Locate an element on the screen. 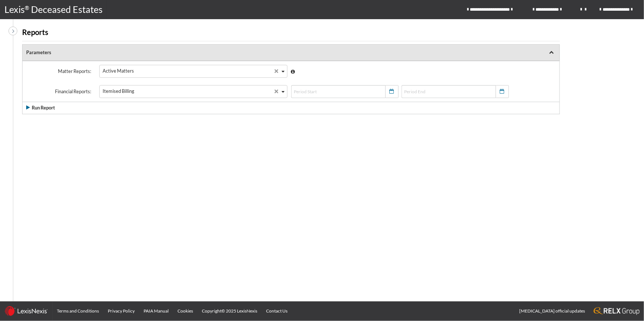 The image size is (644, 321). a: Copyright© 2025 LexisNexis is located at coordinates (230, 311).